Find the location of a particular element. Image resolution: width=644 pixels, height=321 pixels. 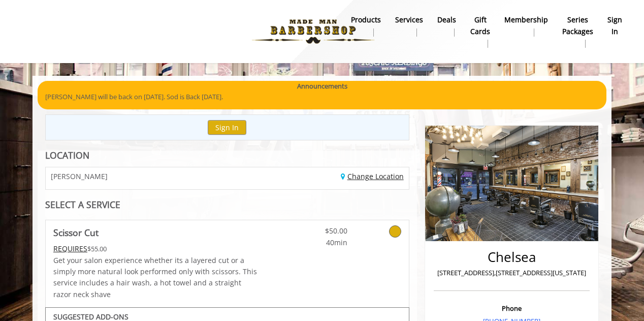

h3: Phone is located at coordinates (512, 308).